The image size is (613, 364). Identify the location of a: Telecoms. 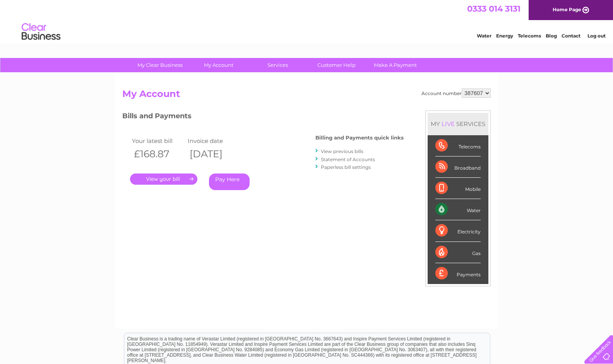
(529, 35).